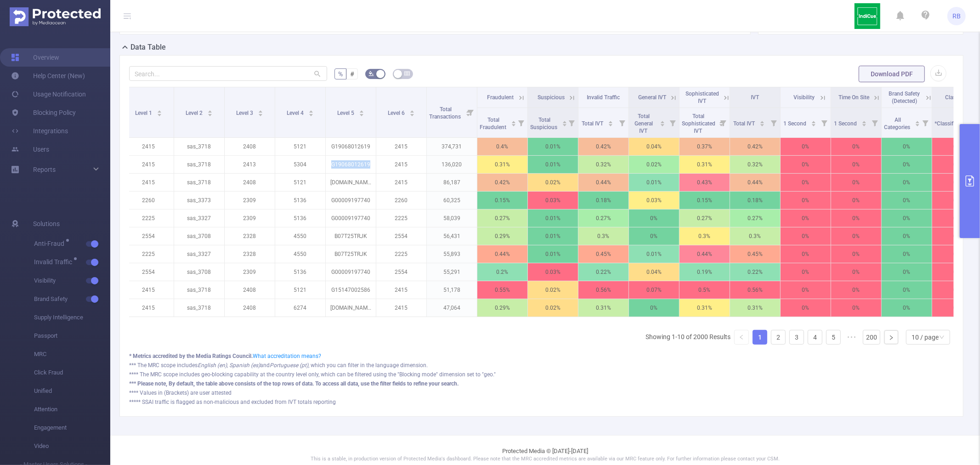 This screenshot has width=980, height=465. Describe the element at coordinates (705, 272) in the screenshot. I see `p: 0.19%` at that location.